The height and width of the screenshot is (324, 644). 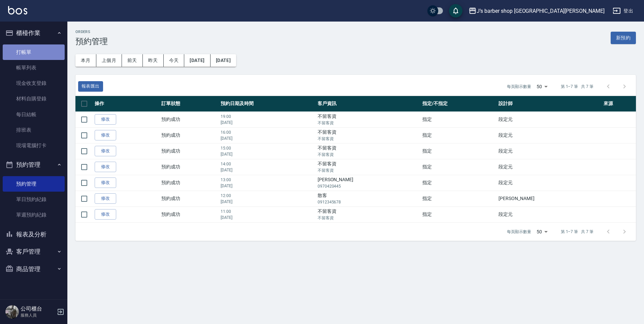 I want to click on th: 設計師, so click(x=549, y=104).